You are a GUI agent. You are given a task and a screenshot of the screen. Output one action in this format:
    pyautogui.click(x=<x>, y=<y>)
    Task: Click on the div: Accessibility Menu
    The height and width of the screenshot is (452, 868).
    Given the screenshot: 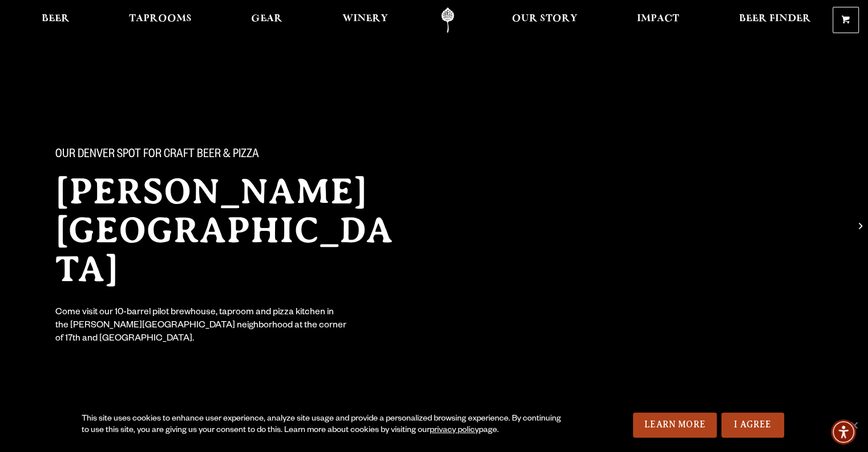 What is the action you would take?
    pyautogui.click(x=843, y=432)
    